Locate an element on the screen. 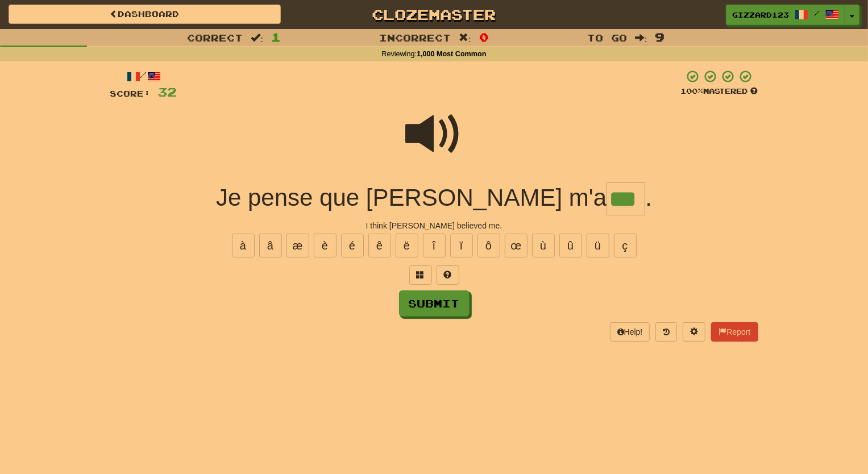 Image resolution: width=868 pixels, height=474 pixels. strong: 1,000 Most Common is located at coordinates (451, 54).